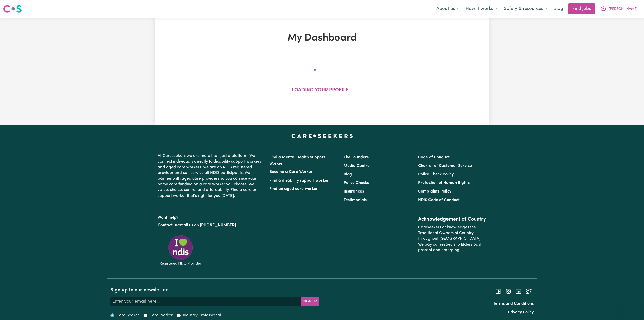 The width and height of the screenshot is (644, 320). Describe the element at coordinates (445, 166) in the screenshot. I see `a: Charter of Customer Service` at that location.